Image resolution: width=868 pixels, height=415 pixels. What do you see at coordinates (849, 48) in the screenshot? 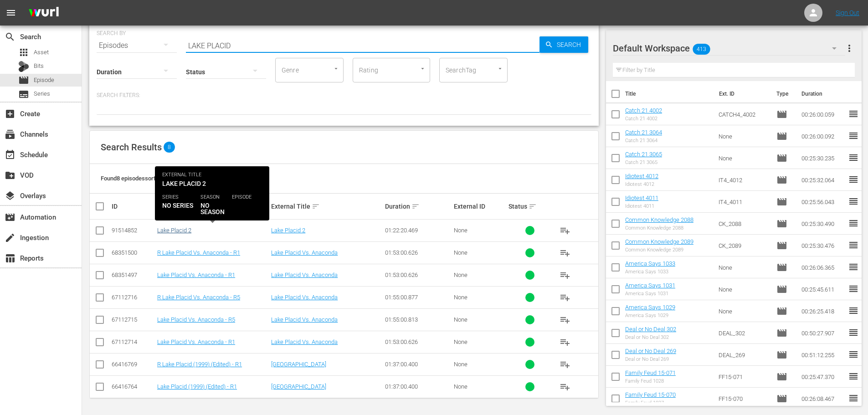
I see `span: more_vert` at bounding box center [849, 48].